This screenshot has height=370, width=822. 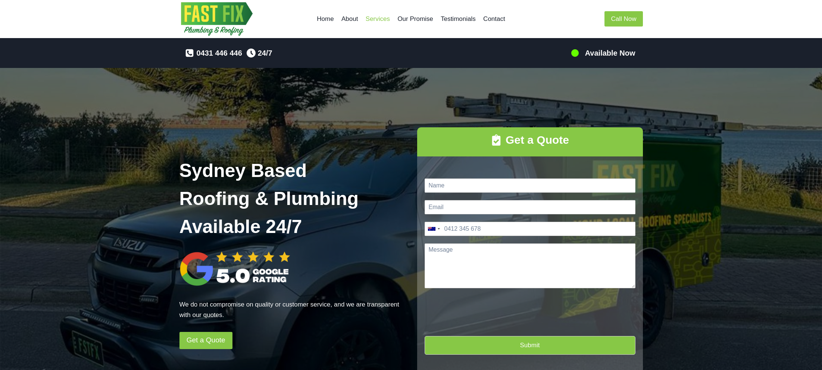 I want to click on a: Services, so click(x=378, y=19).